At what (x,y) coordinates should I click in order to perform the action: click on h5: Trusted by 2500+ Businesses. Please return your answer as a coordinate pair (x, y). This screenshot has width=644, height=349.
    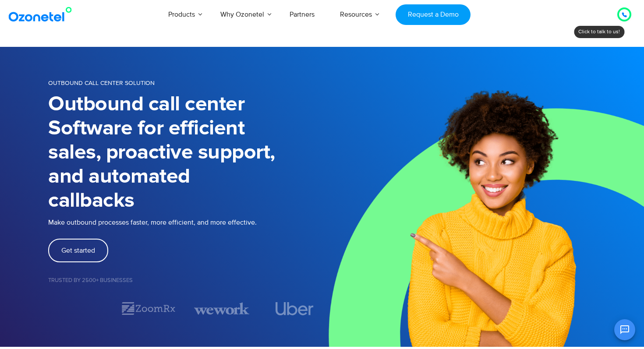
    Looking at the image, I should click on (185, 280).